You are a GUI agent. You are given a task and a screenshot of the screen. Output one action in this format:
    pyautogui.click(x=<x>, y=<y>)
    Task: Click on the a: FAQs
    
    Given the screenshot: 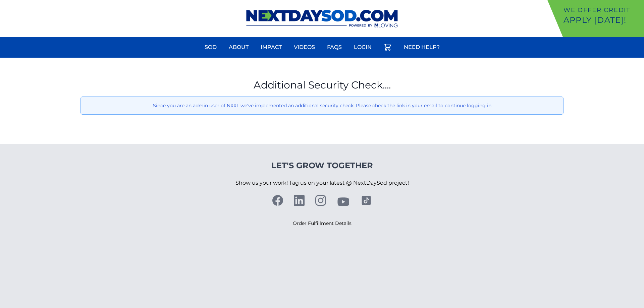 What is the action you would take?
    pyautogui.click(x=334, y=47)
    